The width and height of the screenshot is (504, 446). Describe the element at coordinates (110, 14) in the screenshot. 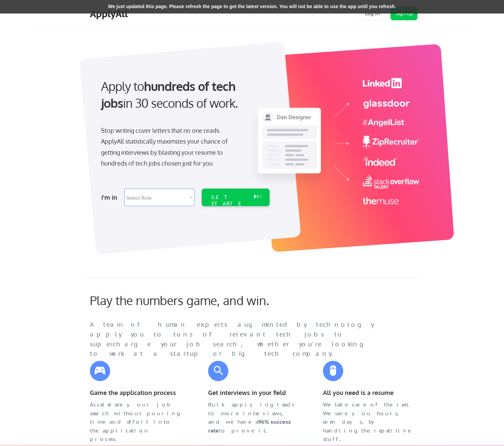

I see `div: ApplyAll` at that location.